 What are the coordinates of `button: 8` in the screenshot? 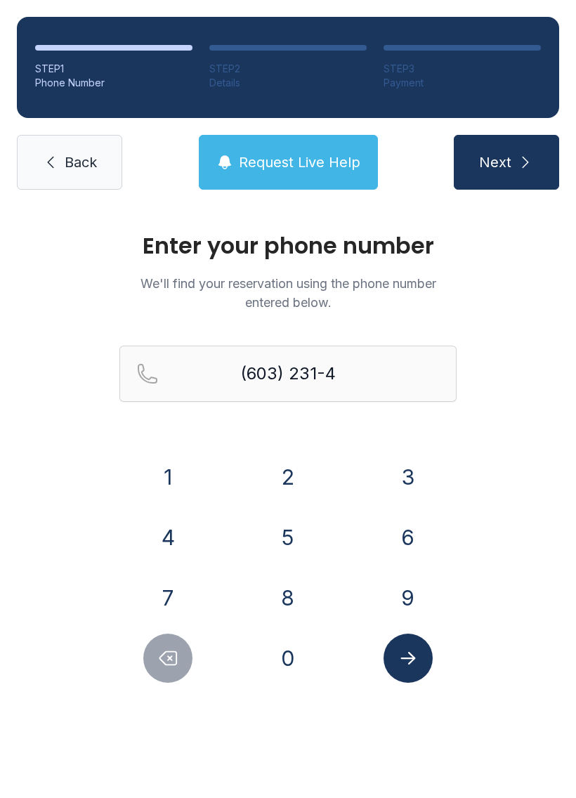 It's located at (288, 598).